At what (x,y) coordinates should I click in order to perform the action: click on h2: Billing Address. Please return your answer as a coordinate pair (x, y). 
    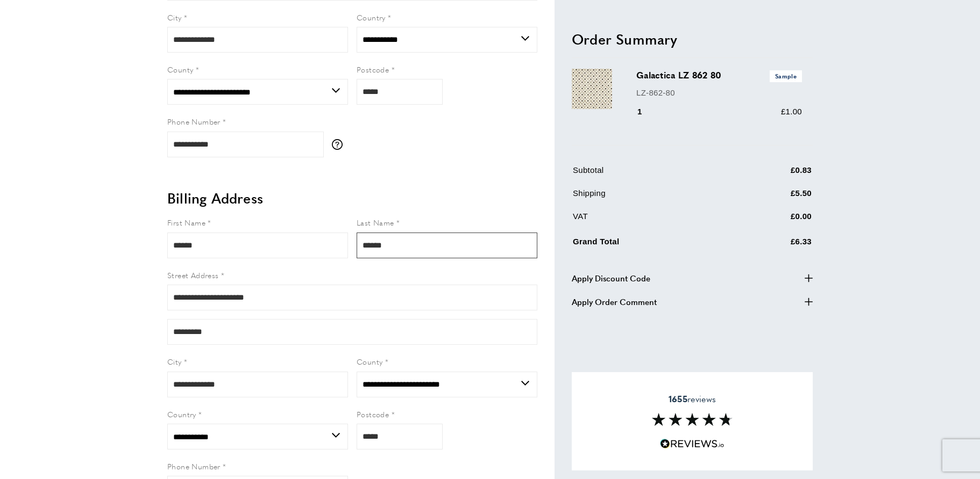
    Looking at the image, I should click on (352, 198).